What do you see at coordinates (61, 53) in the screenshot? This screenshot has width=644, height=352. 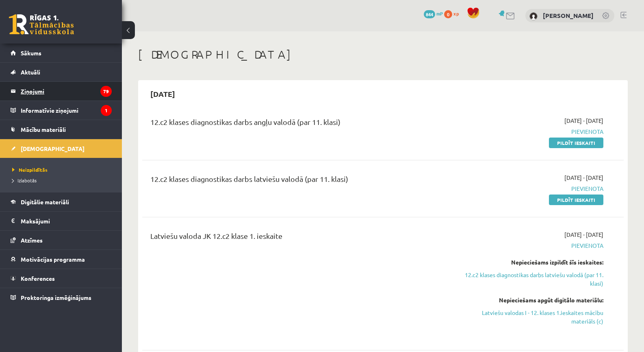 I see `a: Sākums` at bounding box center [61, 53].